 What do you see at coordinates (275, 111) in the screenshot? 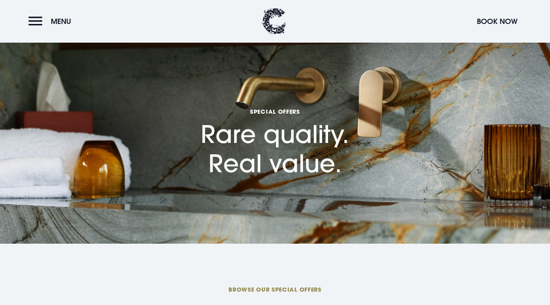
I see `span: Special Offers` at bounding box center [275, 111].